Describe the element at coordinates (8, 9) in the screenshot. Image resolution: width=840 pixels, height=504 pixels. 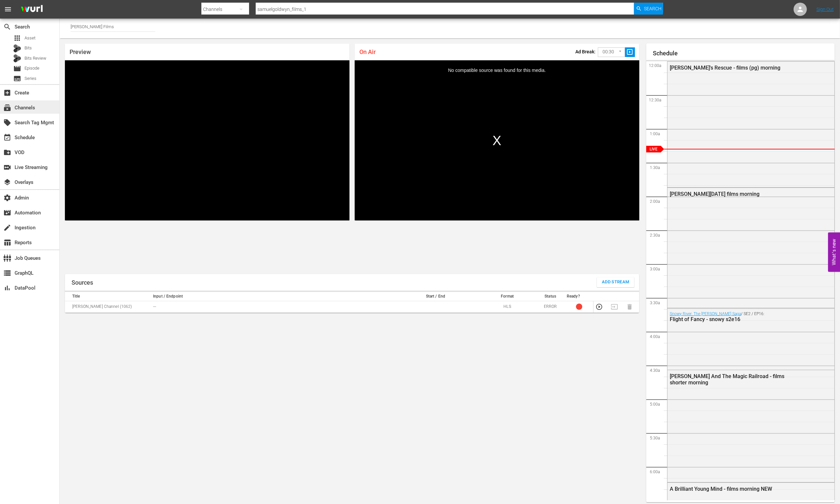
I see `span: menu` at that location.